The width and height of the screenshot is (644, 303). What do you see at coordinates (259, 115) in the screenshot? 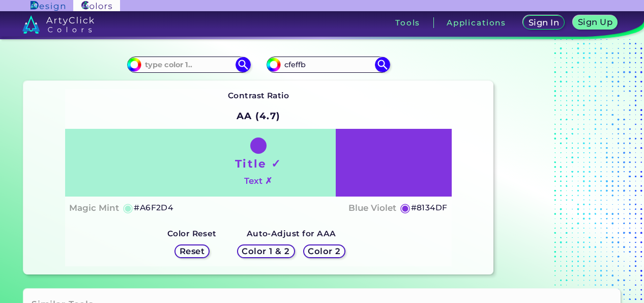
I see `h2: AA (4.7)` at bounding box center [259, 115].